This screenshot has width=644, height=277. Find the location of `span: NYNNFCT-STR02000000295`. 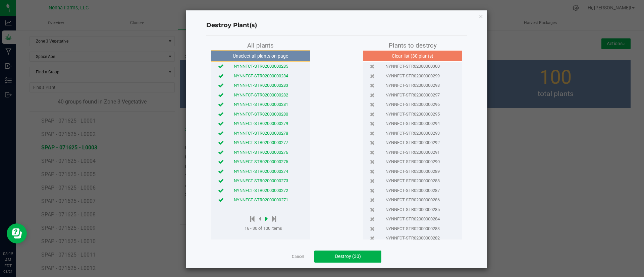

span: NYNNFCT-STR02000000295 is located at coordinates (413, 114).